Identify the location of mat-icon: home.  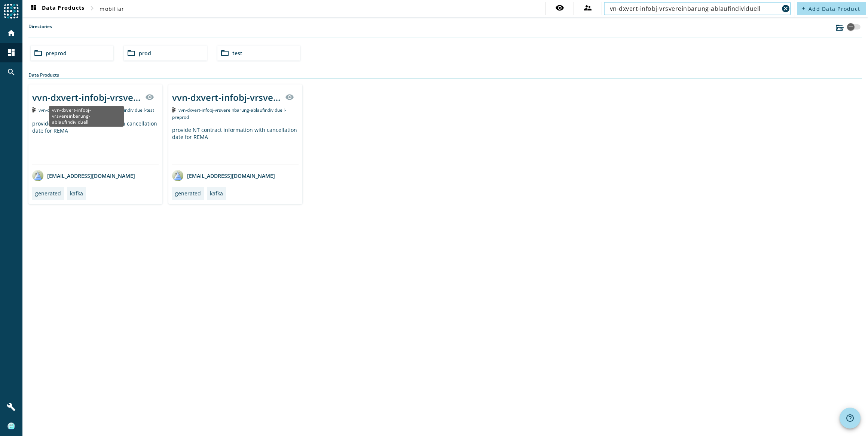
(12, 33).